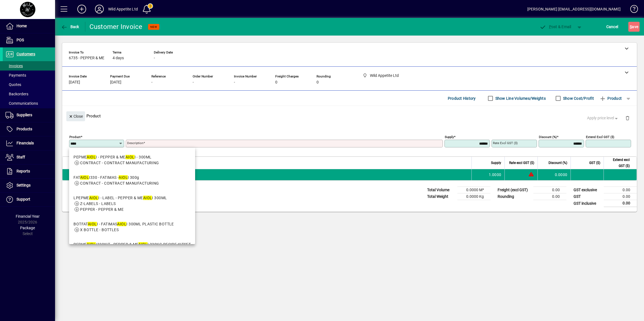  I want to click on span: Close, so click(76, 116).